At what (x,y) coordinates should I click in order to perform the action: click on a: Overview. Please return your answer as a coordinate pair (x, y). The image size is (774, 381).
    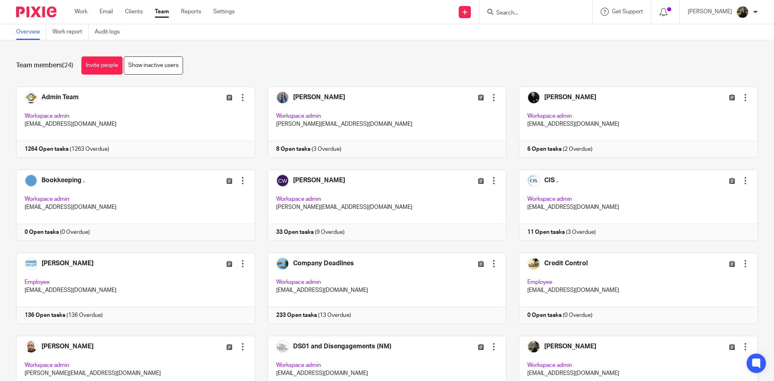
    Looking at the image, I should click on (31, 32).